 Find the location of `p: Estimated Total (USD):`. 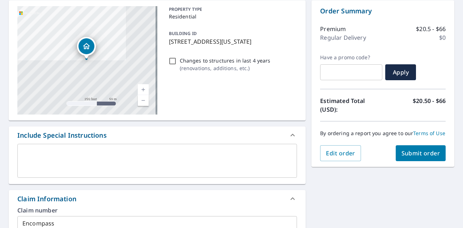

p: Estimated Total (USD): is located at coordinates (351, 105).